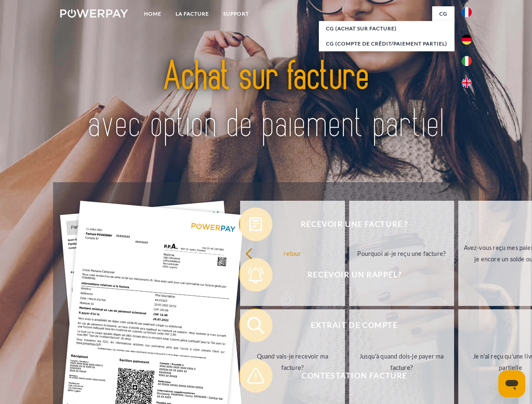 This screenshot has width=532, height=404. Describe the element at coordinates (467, 40) in the screenshot. I see `img: de` at that location.